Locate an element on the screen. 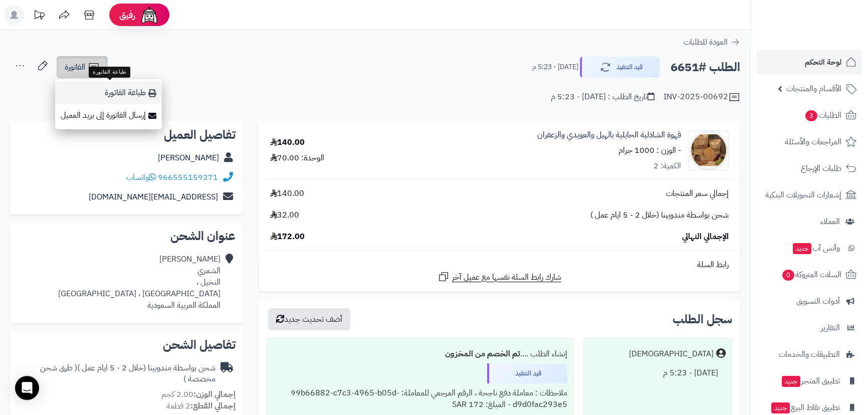  span: أدوات التسويق is located at coordinates (818, 301).